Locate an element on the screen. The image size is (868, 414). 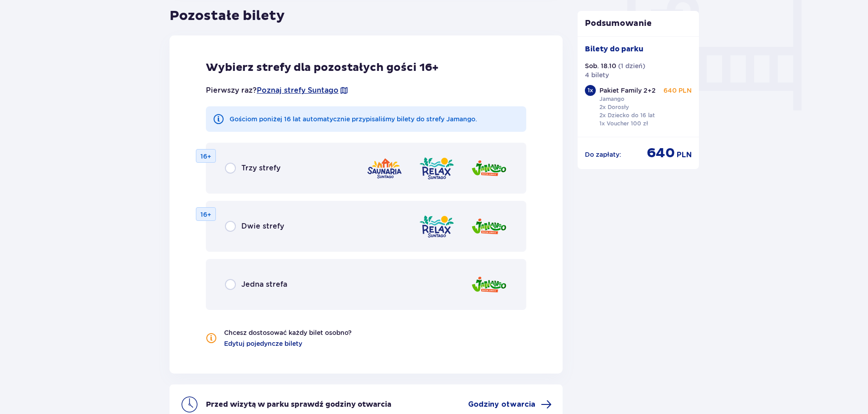
span: Poznaj strefy Suntago is located at coordinates (297, 91).